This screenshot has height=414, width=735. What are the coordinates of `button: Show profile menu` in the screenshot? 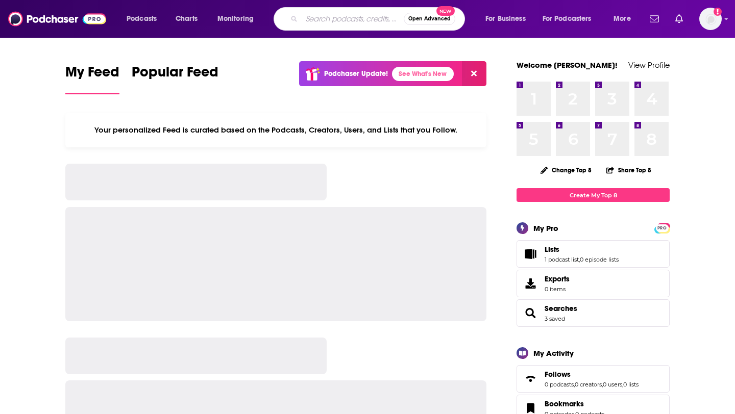 It's located at (710, 19).